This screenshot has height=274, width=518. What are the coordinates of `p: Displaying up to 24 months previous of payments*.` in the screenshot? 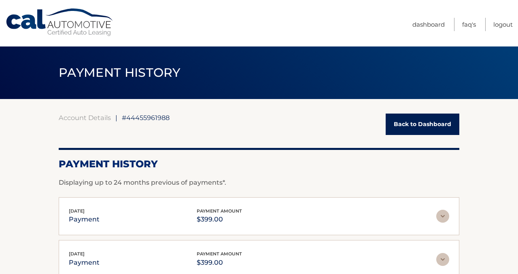 It's located at (259, 183).